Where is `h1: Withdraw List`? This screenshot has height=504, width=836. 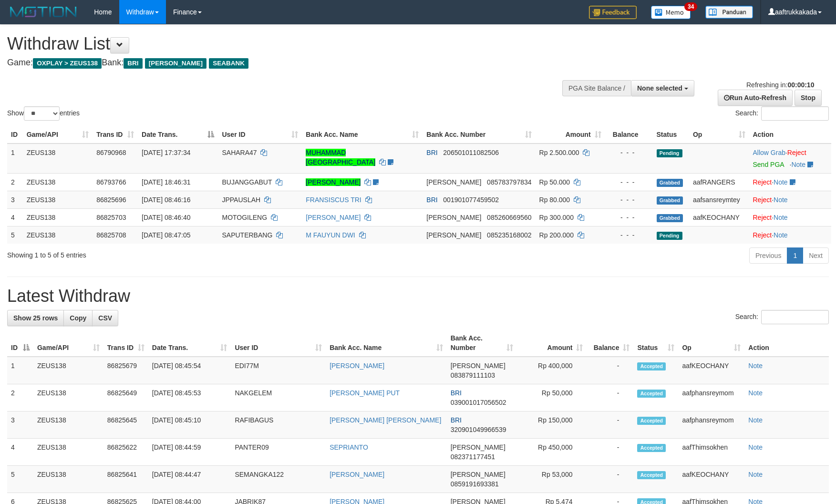 h1: Withdraw List is located at coordinates (277, 44).